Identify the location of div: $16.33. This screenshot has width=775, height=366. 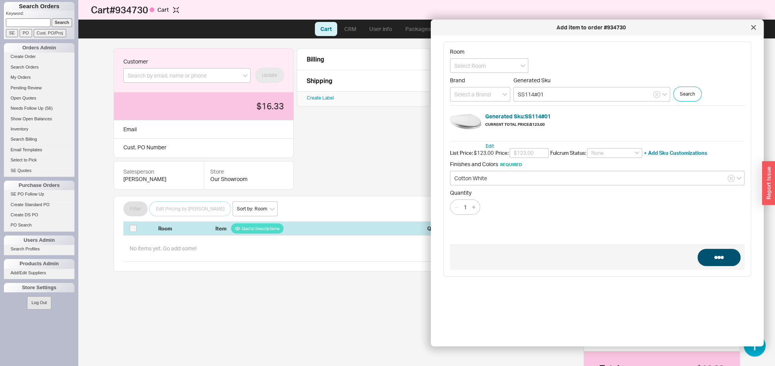
(204, 106).